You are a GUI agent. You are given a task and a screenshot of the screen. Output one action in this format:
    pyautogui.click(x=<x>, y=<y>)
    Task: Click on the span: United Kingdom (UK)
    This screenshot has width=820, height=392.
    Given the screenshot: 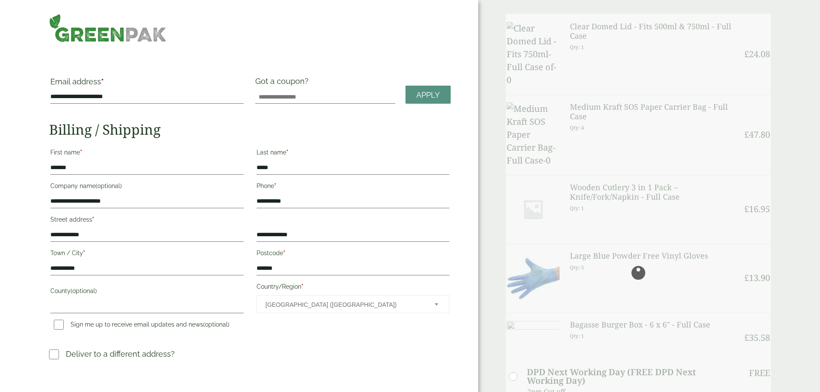 What is the action you would take?
    pyautogui.click(x=344, y=305)
    